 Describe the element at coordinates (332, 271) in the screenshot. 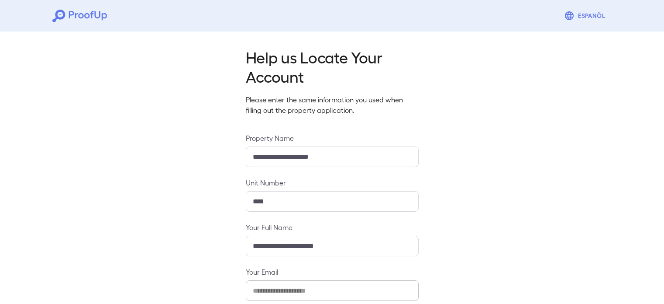

I see `label: Your Email` at that location.